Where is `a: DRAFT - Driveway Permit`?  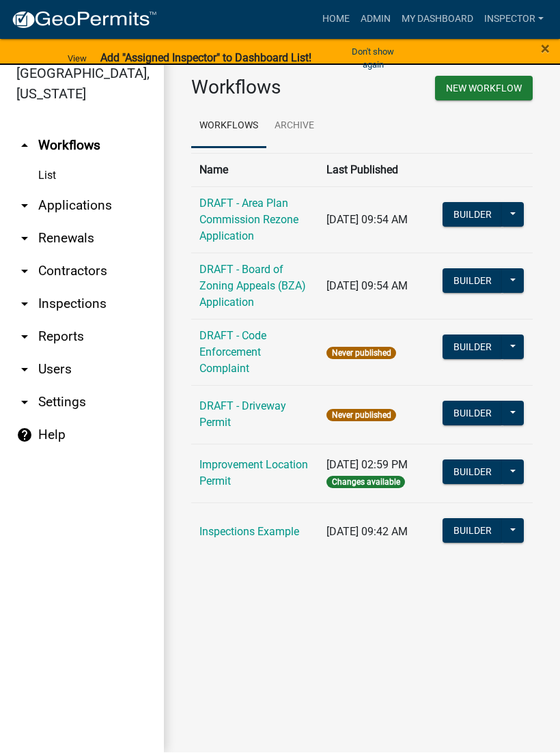 a: DRAFT - Driveway Permit is located at coordinates (242, 414).